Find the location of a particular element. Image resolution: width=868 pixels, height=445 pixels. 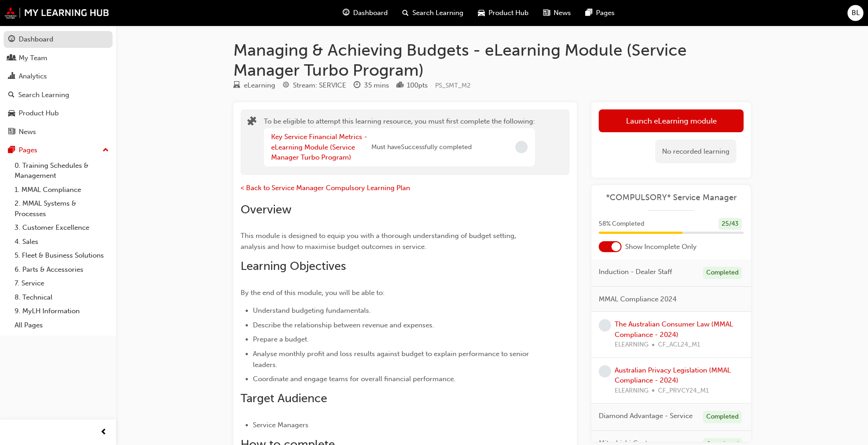

a: search-iconSearch Learning is located at coordinates (433, 13).